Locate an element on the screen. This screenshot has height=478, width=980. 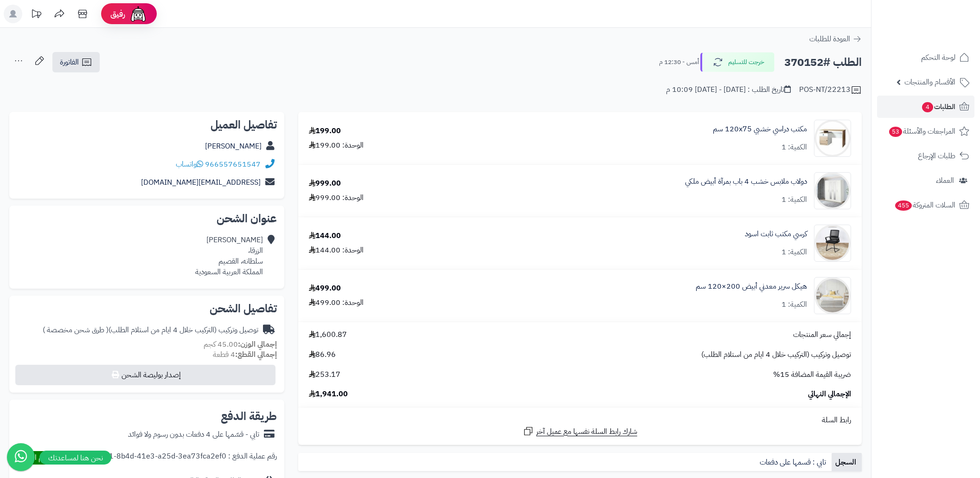
div: تابي - قسّمها على 4 دفعات بدون رسوم ولا فوائد is located at coordinates (194, 434).